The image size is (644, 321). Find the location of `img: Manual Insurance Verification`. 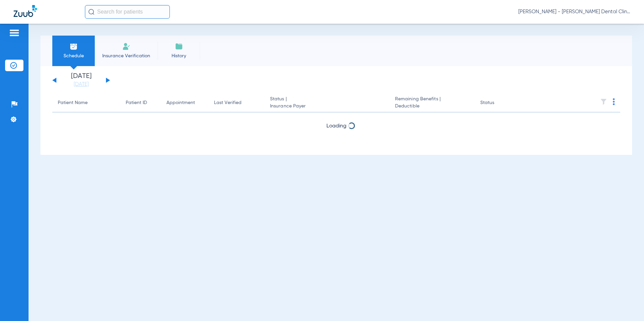

img: Manual Insurance Verification is located at coordinates (126, 46).